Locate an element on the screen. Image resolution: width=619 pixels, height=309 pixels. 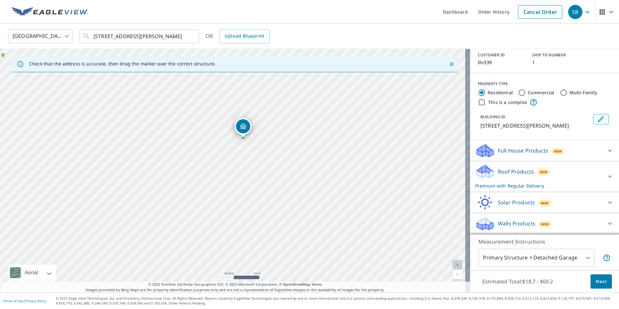
label: Multi-Family is located at coordinates (584, 93).